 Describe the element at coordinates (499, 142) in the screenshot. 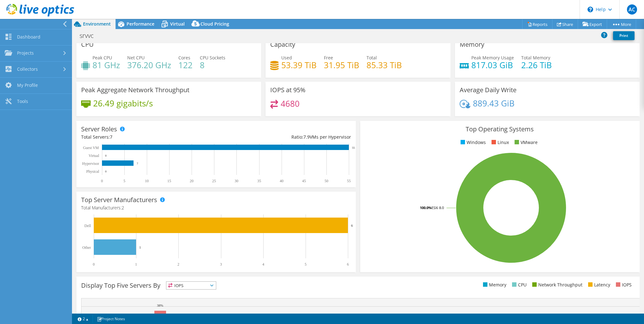

I see `li: Linux` at that location.